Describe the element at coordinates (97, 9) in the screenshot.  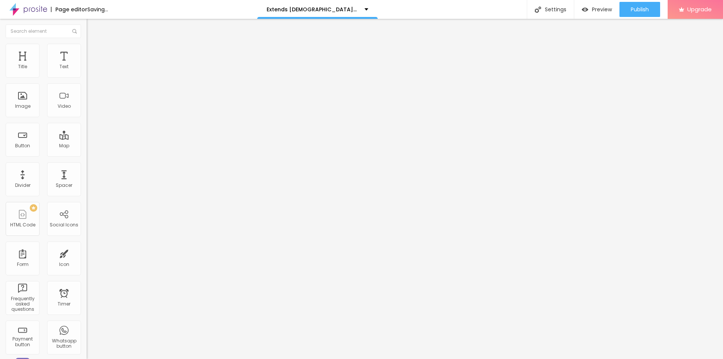
I see `div: Saving...` at that location.